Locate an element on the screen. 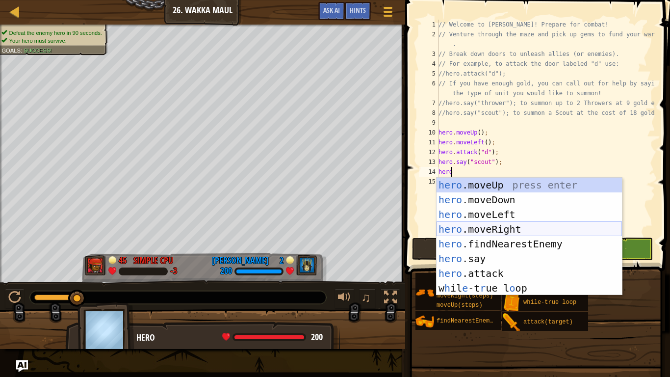 The height and width of the screenshot is (377, 670). span: findNearestEnemy() is located at coordinates (469, 321).